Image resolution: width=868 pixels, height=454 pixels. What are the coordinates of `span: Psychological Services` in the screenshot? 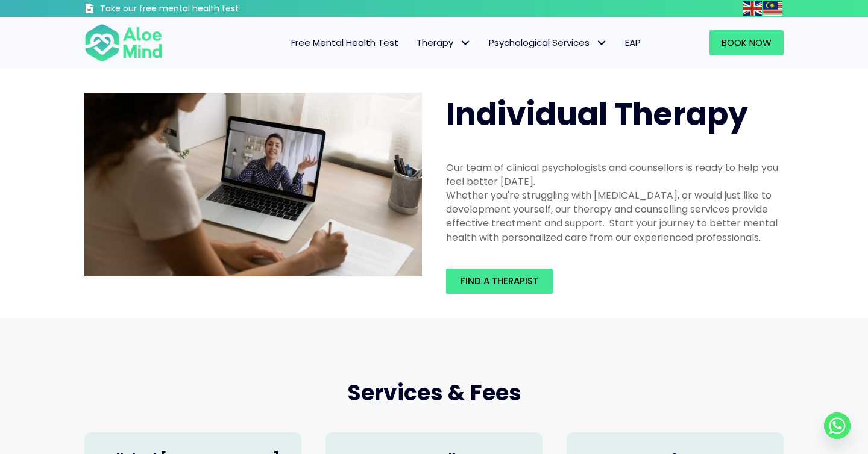 It's located at (548, 42).